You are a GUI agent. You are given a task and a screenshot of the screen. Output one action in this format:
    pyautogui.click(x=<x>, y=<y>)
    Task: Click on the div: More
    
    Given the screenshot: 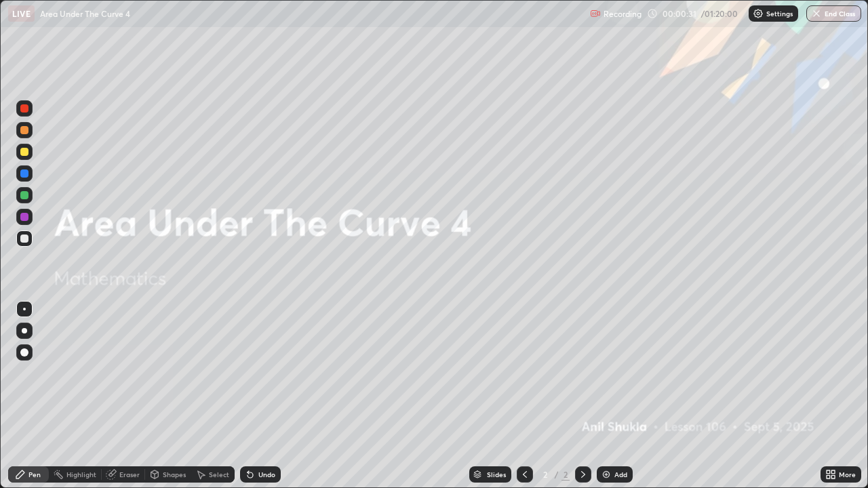 What is the action you would take?
    pyautogui.click(x=847, y=475)
    